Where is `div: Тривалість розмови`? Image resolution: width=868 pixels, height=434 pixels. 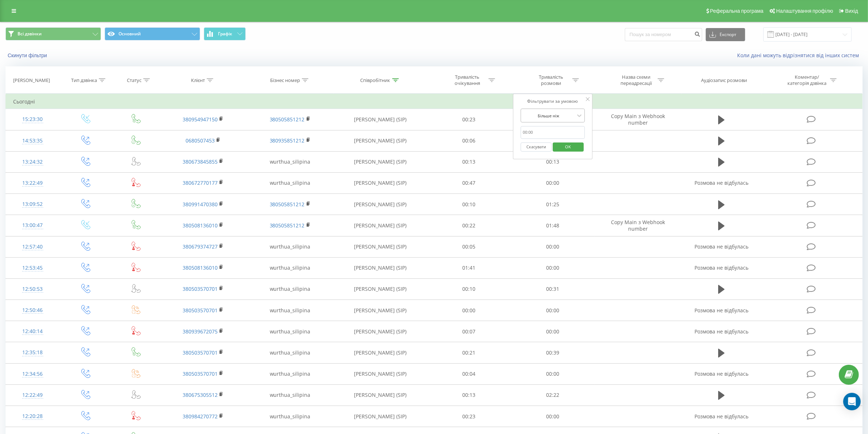
div: Тривалість розмови is located at coordinates (551, 80).